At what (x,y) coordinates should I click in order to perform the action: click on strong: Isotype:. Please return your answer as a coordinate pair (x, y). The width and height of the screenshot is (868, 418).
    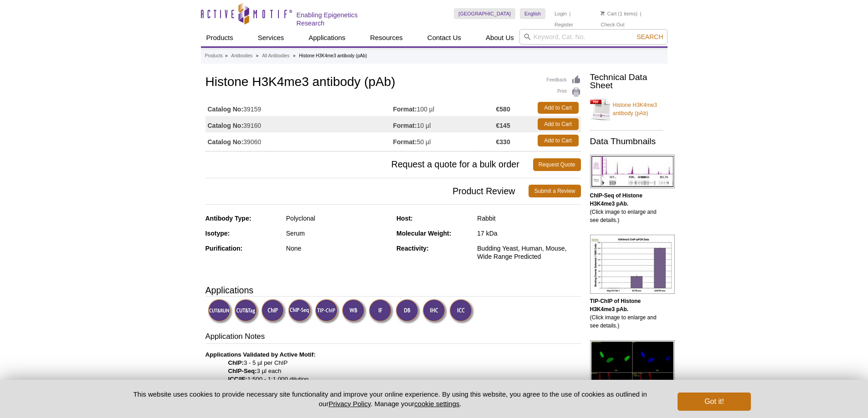
    Looking at the image, I should click on (217, 234).